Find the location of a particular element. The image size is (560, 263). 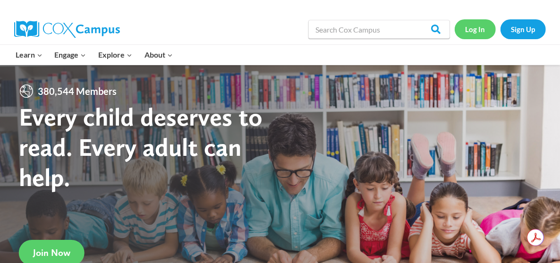

strong: Every child deserves to read. Every adult can help. is located at coordinates (141, 146).